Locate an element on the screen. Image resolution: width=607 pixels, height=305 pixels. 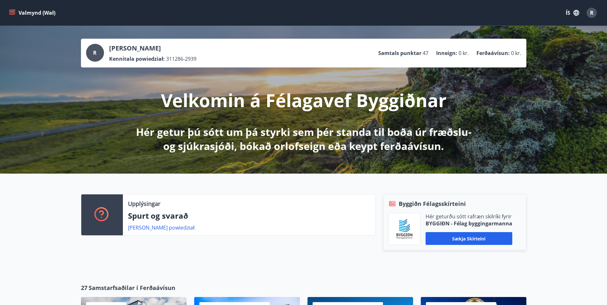
font: Sækja skírteini is located at coordinates (469, 239).